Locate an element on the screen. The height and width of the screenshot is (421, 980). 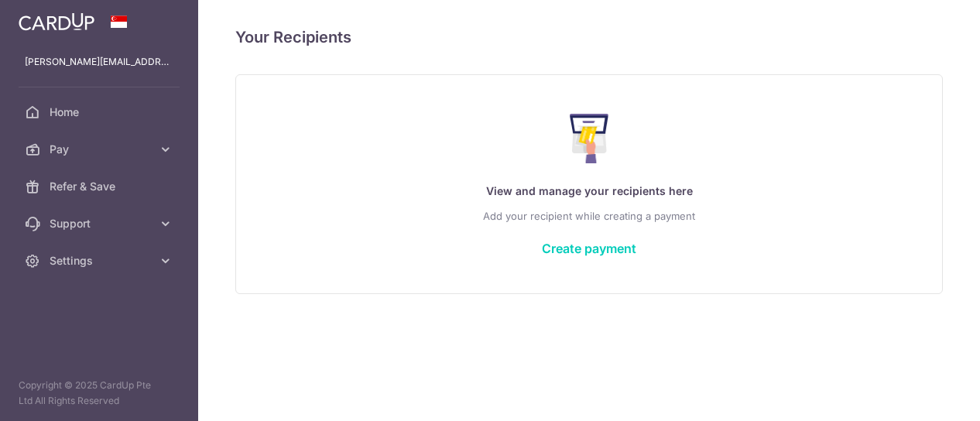
span: Pay is located at coordinates (100, 149).